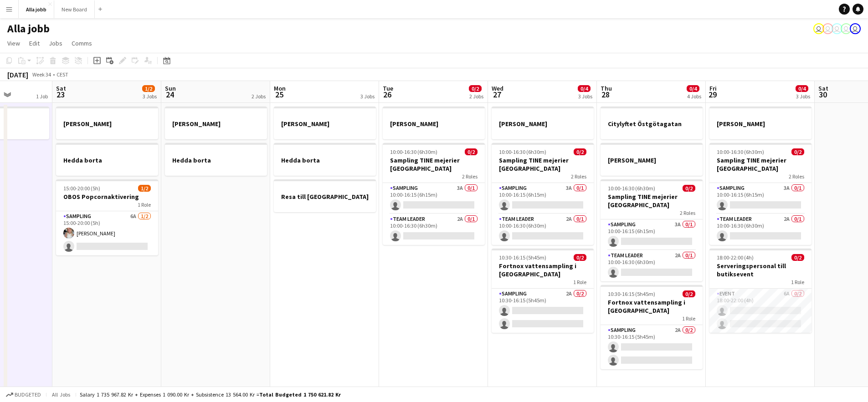  I want to click on span: Budgeted, so click(28, 395).